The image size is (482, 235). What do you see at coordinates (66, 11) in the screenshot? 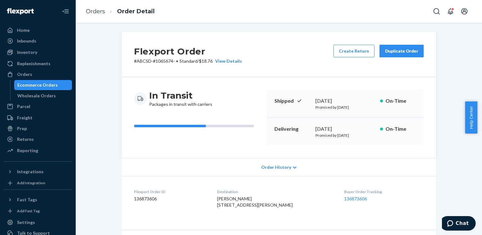
I see `button: Close Navigation` at bounding box center [66, 11].